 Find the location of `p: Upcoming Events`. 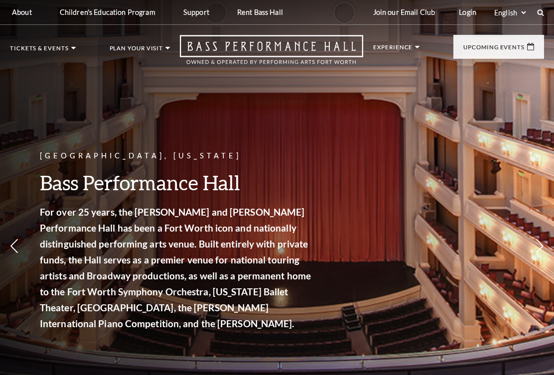

p: Upcoming Events is located at coordinates (494, 50).